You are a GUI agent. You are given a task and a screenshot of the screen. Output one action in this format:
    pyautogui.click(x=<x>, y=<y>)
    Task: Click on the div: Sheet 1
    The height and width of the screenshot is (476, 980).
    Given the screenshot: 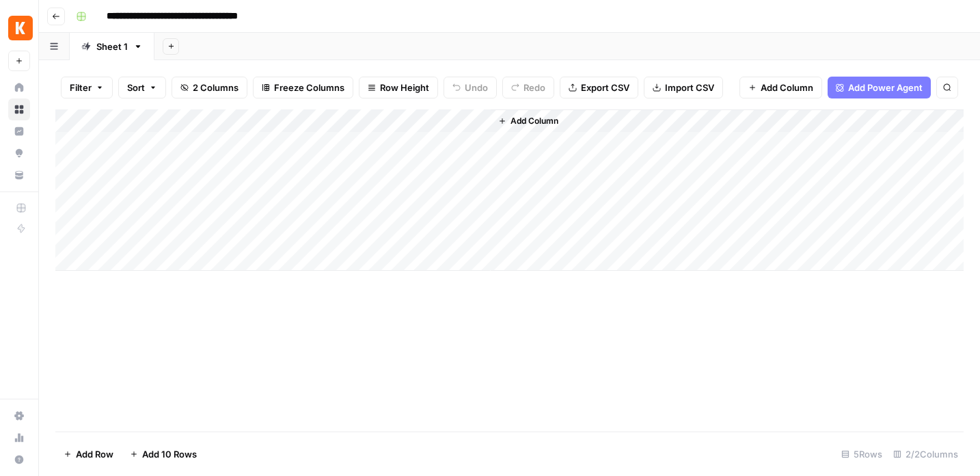 What is the action you would take?
    pyautogui.click(x=112, y=46)
    